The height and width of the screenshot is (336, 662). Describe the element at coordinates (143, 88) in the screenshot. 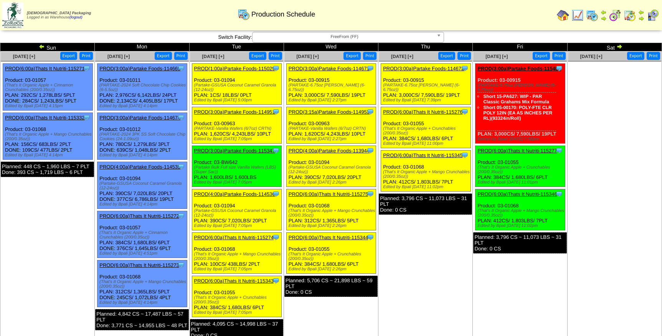

I see `div: (PARTAKE-2024 Soft Chocolate Chip Cookies (6-5.5oz))` at that location.